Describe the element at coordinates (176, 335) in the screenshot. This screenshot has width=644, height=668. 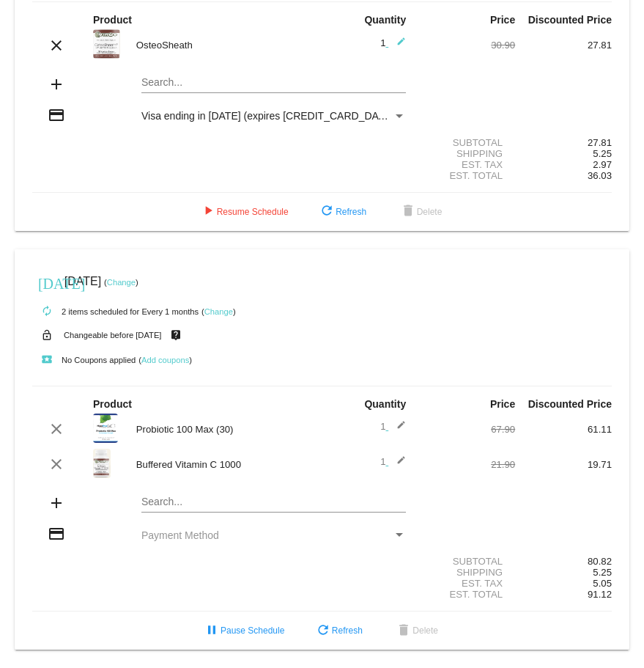
I see `mat-icon: live_help` at that location.